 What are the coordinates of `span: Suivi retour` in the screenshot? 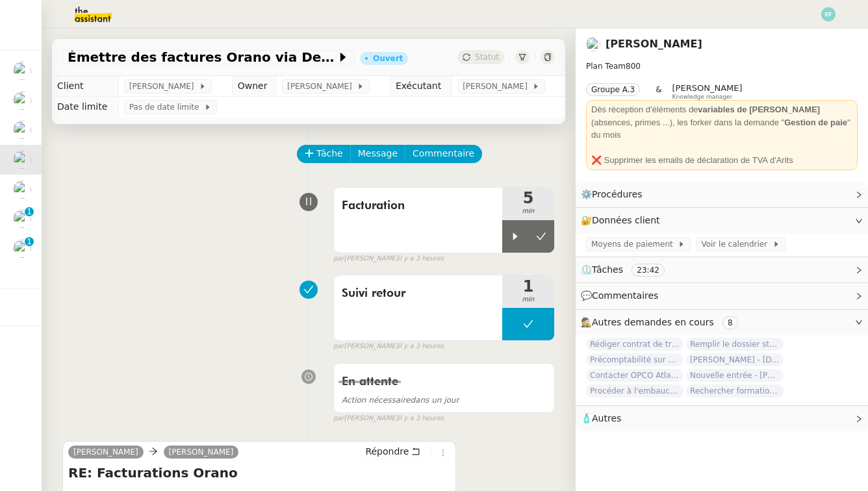 It's located at (418, 294).